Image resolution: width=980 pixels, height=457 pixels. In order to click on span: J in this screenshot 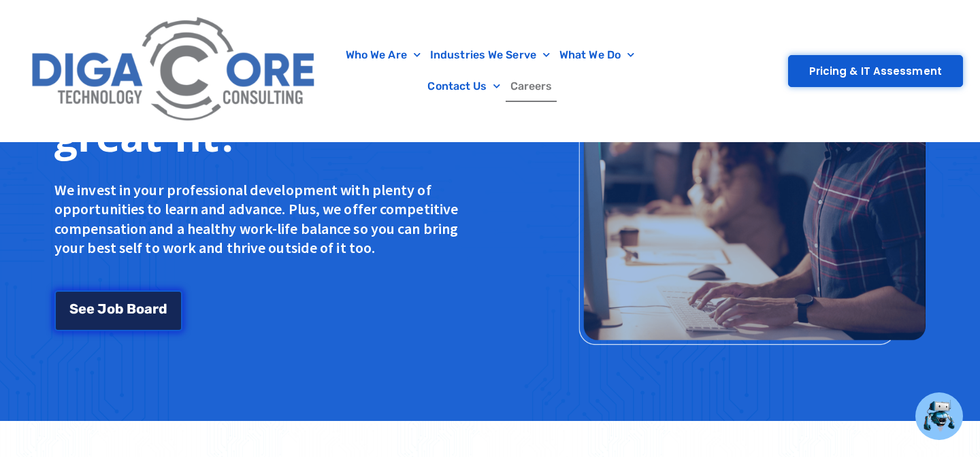, I will do `click(101, 307)`.